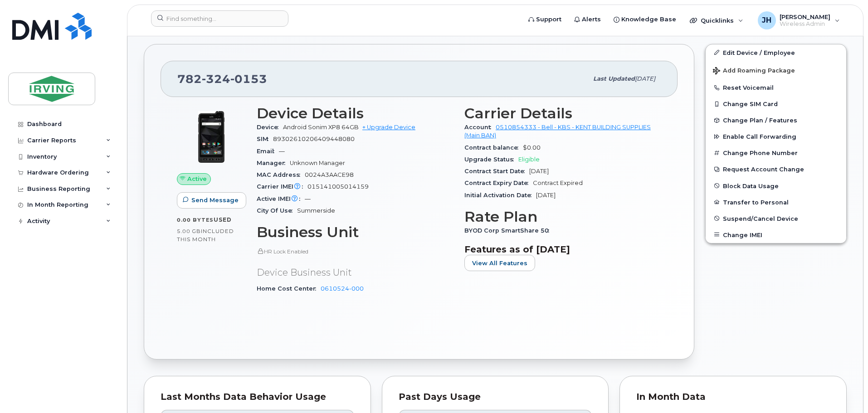  I want to click on span: 782, so click(222, 79).